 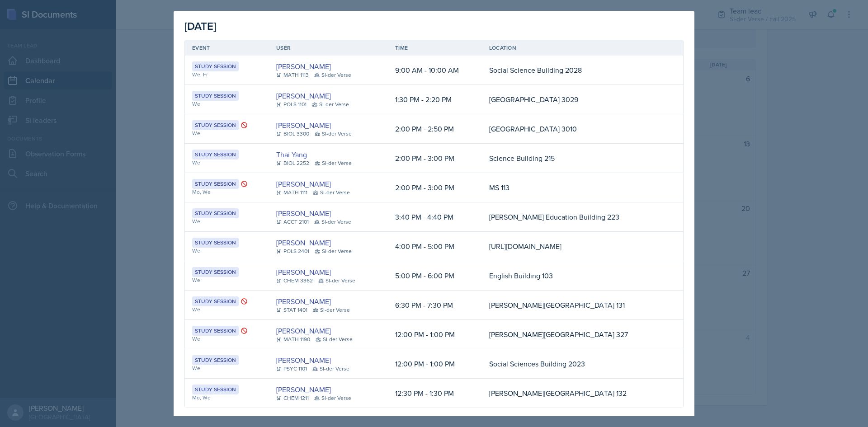 What do you see at coordinates (227, 48) in the screenshot?
I see `th: Event` at bounding box center [227, 48].